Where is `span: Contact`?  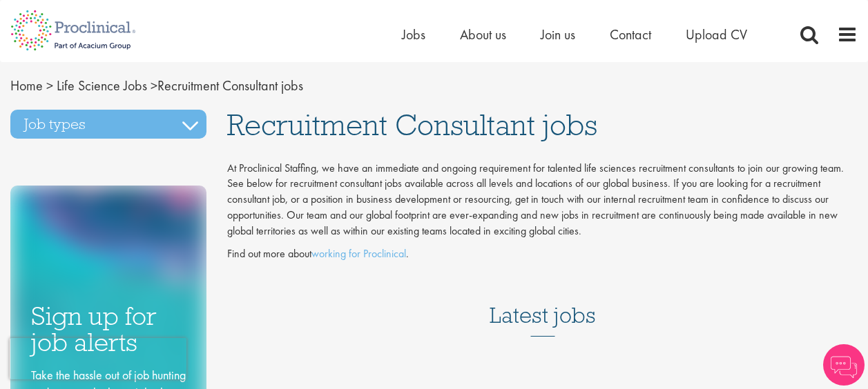
span: Contact is located at coordinates (631, 35).